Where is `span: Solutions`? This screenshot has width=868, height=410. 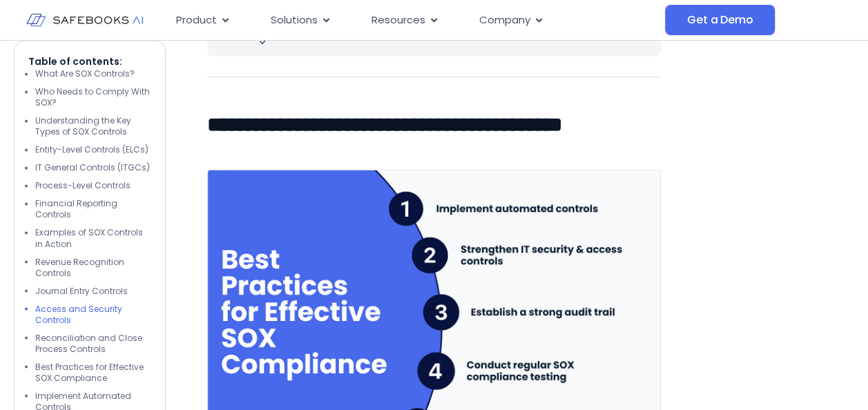
span: Solutions is located at coordinates (294, 20).